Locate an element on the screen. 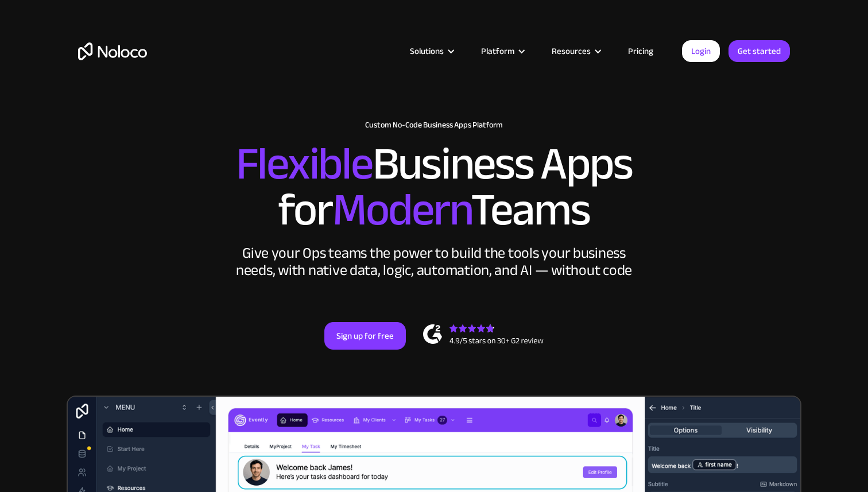  span: Flexible is located at coordinates (304, 163).